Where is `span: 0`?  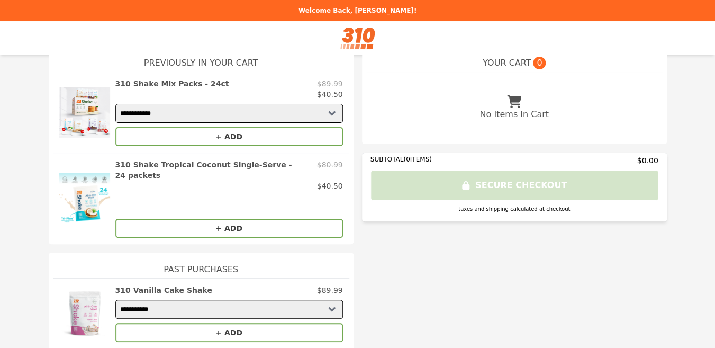
span: 0 is located at coordinates (540, 63).